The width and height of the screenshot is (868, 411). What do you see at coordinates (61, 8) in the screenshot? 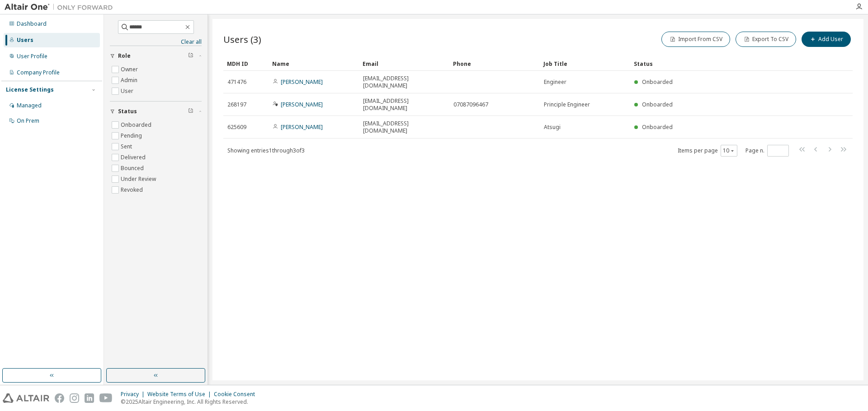
I see `img: Altair One` at bounding box center [61, 8].